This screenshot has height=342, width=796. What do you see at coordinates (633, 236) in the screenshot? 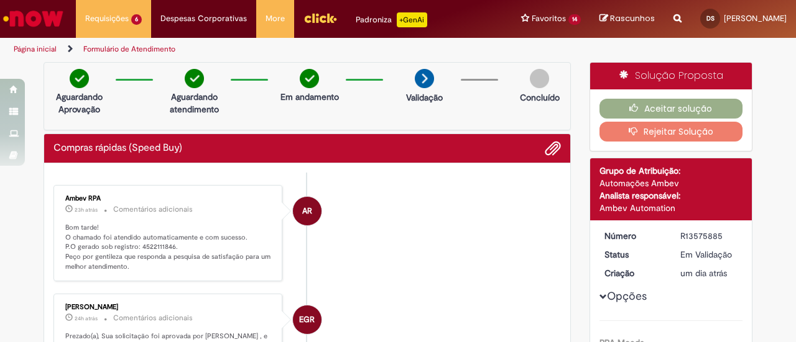
I see `dt: Número` at bounding box center [633, 236].